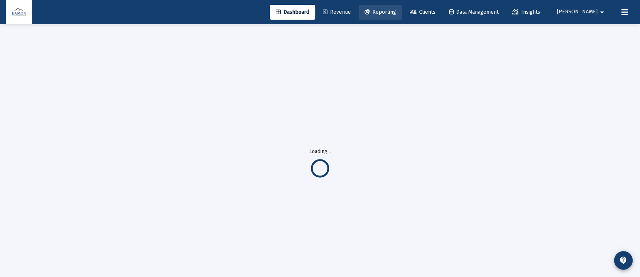 Image resolution: width=640 pixels, height=277 pixels. What do you see at coordinates (293, 12) in the screenshot?
I see `a: Dashboard` at bounding box center [293, 12].